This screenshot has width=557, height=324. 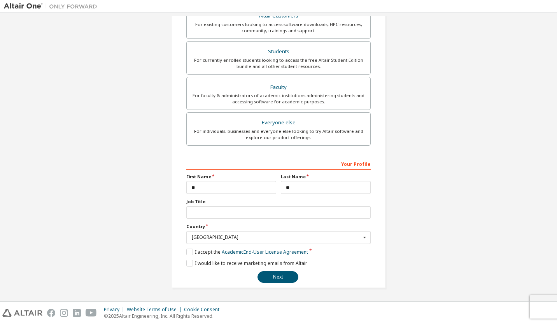 What do you see at coordinates (164, 316) in the screenshot?
I see `p: © 2025 Altair Engineering, Inc. All Rights Reserved.` at bounding box center [164, 316].